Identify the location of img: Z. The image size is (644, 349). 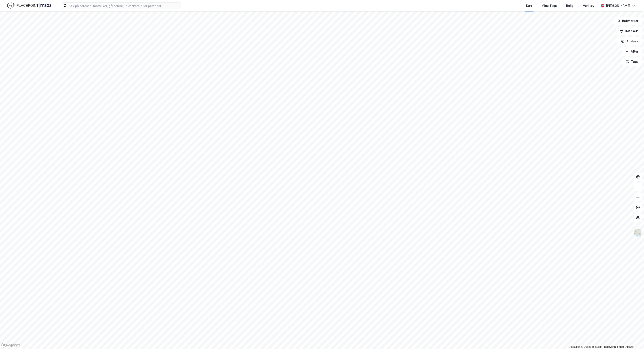
(638, 233).